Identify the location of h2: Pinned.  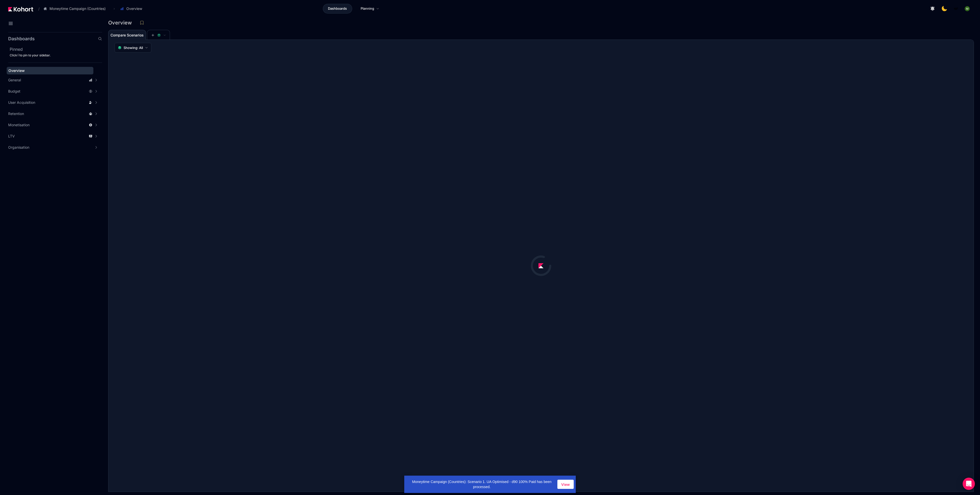
(56, 49).